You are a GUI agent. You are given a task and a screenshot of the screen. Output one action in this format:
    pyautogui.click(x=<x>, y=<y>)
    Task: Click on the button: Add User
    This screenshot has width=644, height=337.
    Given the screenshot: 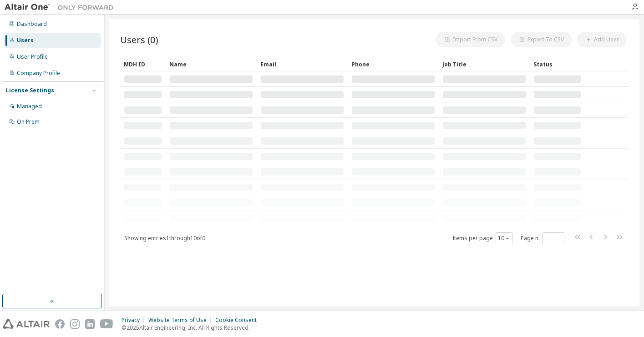 What is the action you would take?
    pyautogui.click(x=602, y=40)
    